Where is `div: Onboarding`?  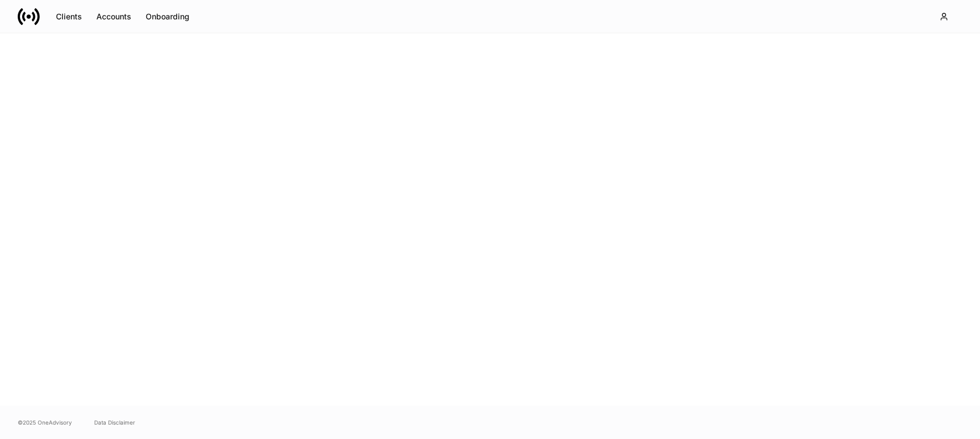 div: Onboarding is located at coordinates (168, 17).